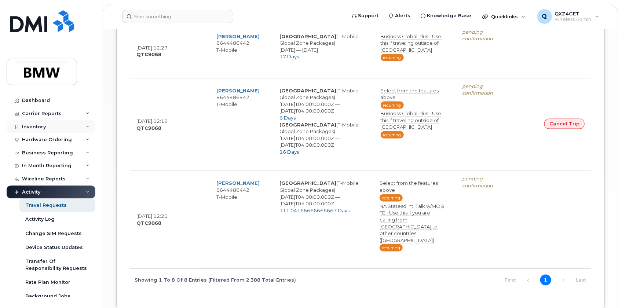 This screenshot has height=308, width=622. What do you see at coordinates (504, 16) in the screenshot?
I see `span: Quicklinks` at bounding box center [504, 16].